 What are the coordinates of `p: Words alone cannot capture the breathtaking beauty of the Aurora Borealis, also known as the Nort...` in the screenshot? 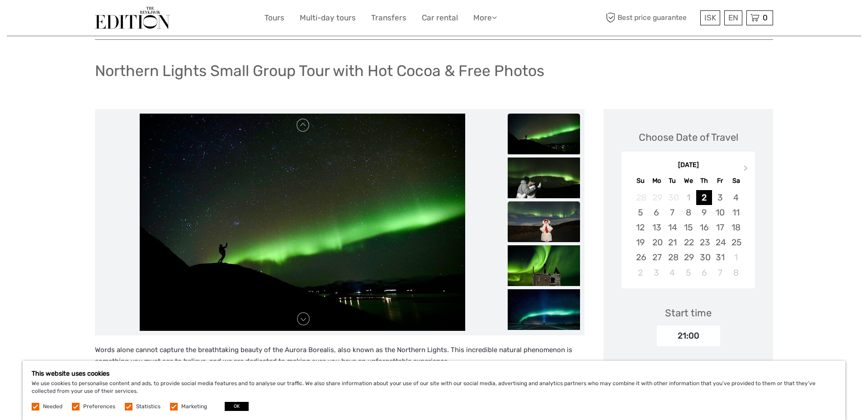 It's located at (339, 356).